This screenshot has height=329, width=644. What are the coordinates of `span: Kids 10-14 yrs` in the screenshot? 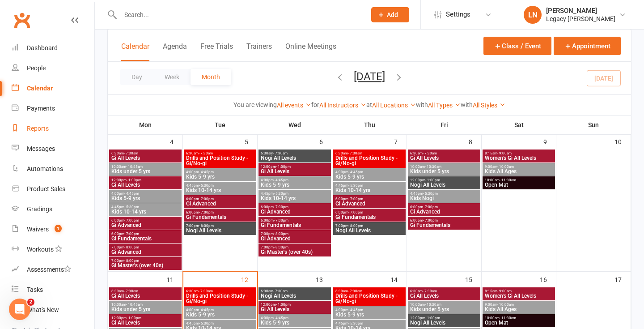 It's located at (370, 190).